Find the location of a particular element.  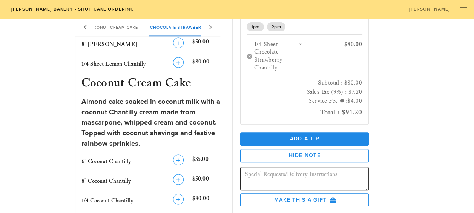

span: 8" Coconut Chantilly is located at coordinates (106, 180).